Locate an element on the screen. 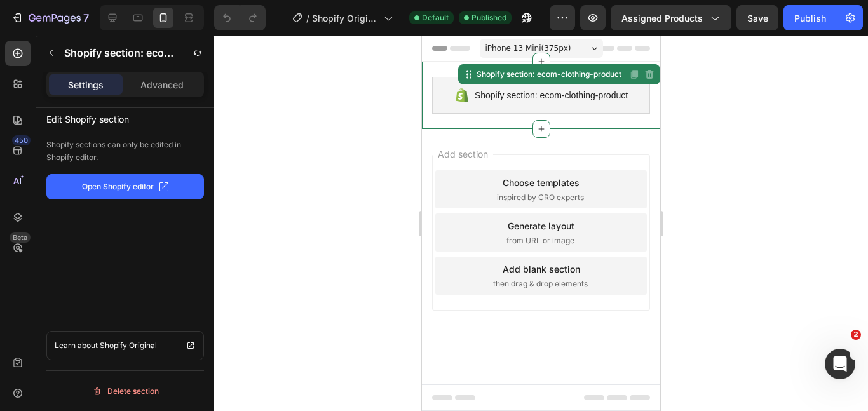  div: Shopify section: ecom-clothing-product is located at coordinates (127, 39).